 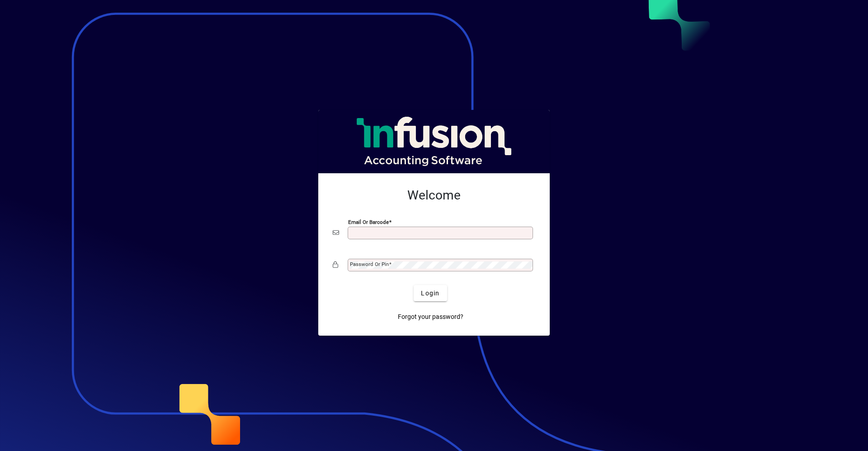 What do you see at coordinates (369, 264) in the screenshot?
I see `mat-label: Password or Pin` at bounding box center [369, 264].